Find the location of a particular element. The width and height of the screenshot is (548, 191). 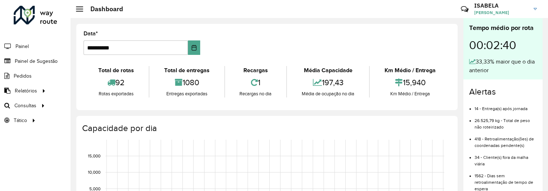

text: 5,000 is located at coordinates (95, 188).